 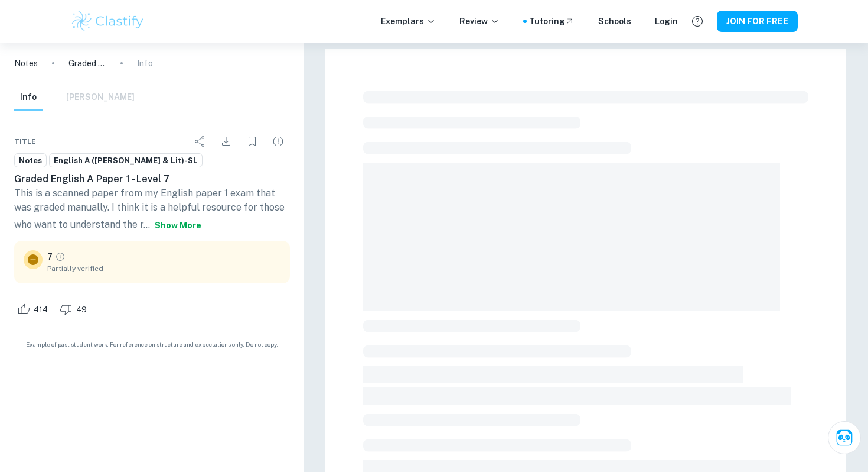 I want to click on div: Tutoring, so click(x=552, y=21).